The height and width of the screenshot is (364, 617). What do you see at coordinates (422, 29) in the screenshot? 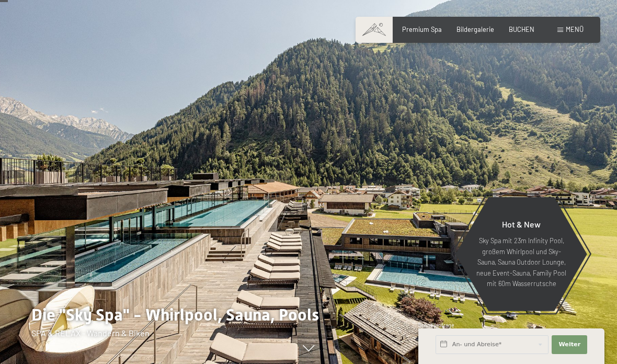
I see `span: Premium Spa` at bounding box center [422, 29].